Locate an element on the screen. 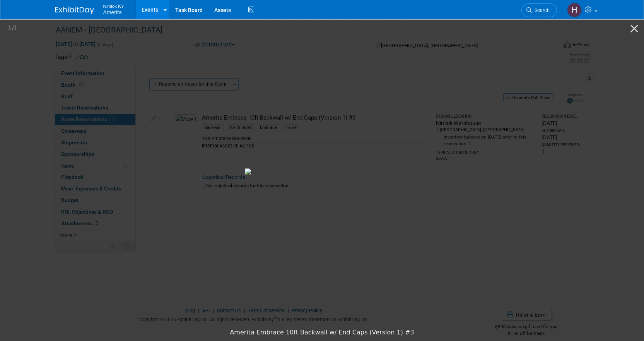 Image resolution: width=644 pixels, height=341 pixels. img: ExhibitDay is located at coordinates (74, 11).